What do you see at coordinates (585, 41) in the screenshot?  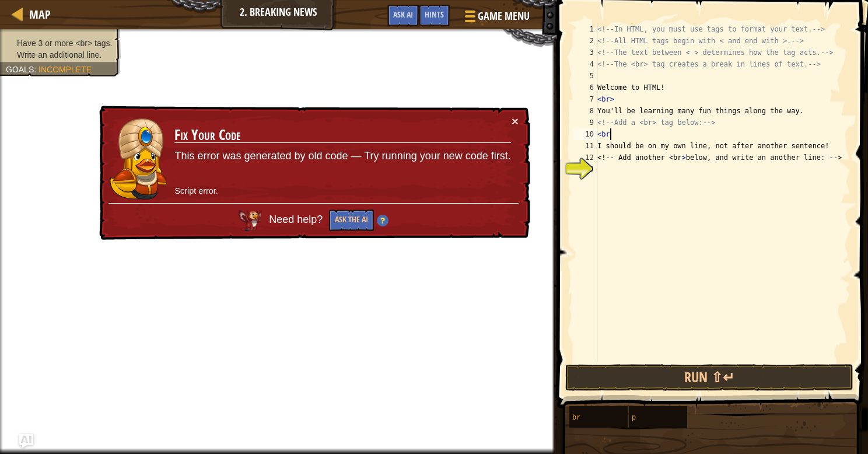 I see `div: 2` at bounding box center [585, 41].